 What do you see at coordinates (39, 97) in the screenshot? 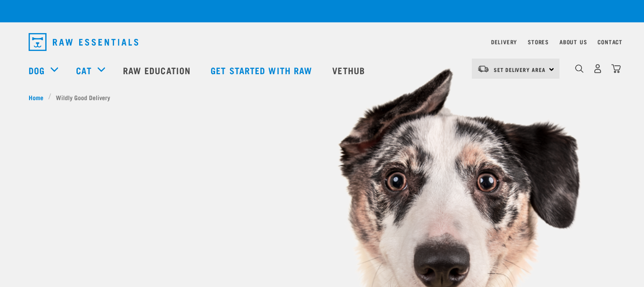
I see `a: Home` at bounding box center [39, 97].